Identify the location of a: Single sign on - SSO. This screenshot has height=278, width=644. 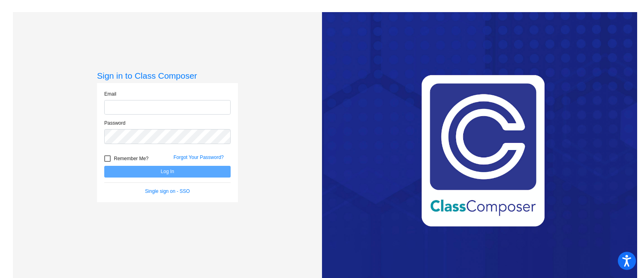
(167, 191).